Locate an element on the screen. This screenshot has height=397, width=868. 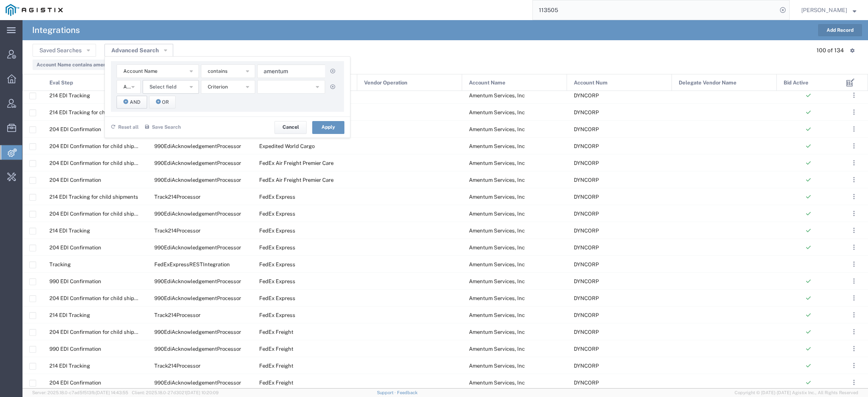
h4: Integrations is located at coordinates (56, 30).